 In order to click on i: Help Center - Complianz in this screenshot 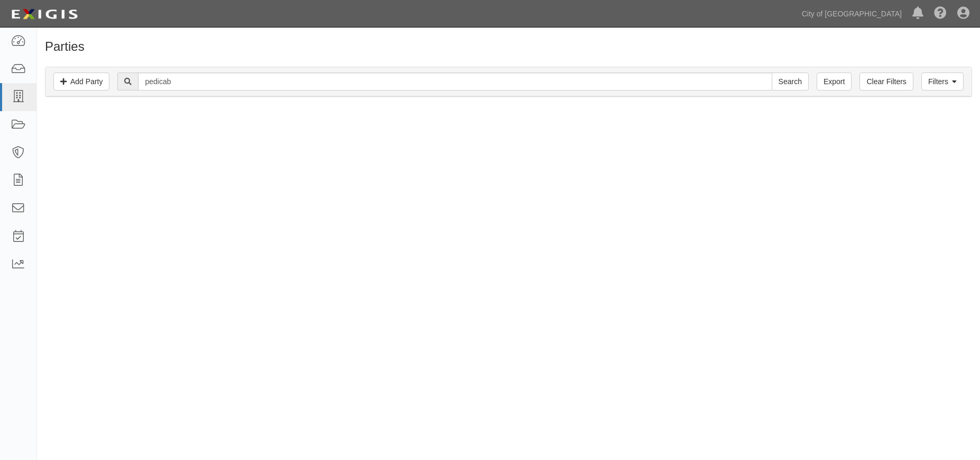, I will do `click(940, 14)`.